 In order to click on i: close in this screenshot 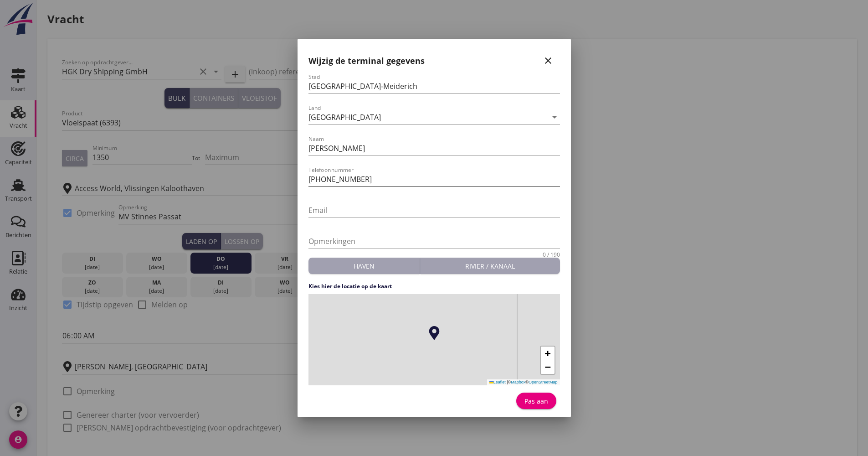, I will do `click(548, 61)`.